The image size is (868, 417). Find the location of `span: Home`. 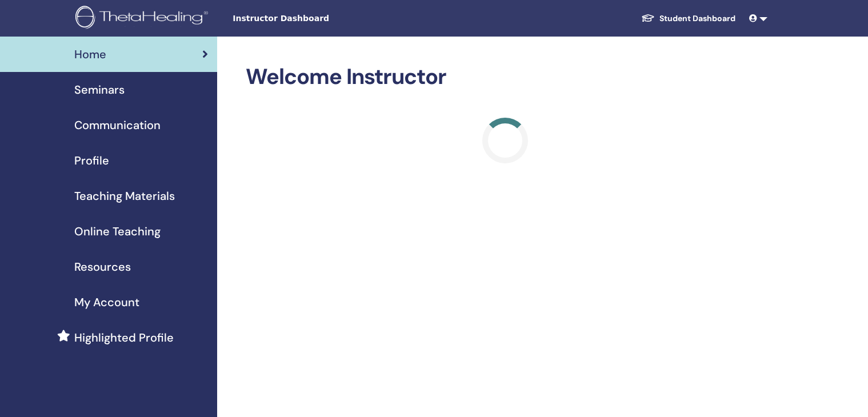

span: Home is located at coordinates (91, 55).